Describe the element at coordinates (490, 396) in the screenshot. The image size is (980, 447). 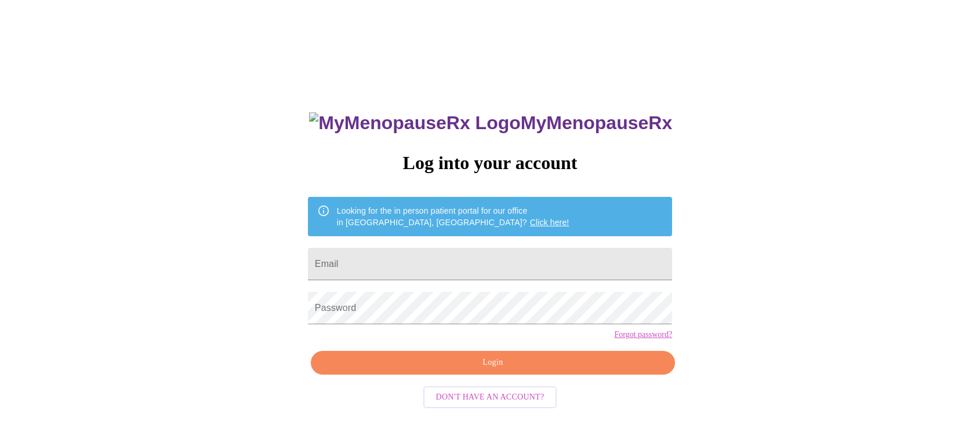
I see `a: Don't have an account?` at that location.